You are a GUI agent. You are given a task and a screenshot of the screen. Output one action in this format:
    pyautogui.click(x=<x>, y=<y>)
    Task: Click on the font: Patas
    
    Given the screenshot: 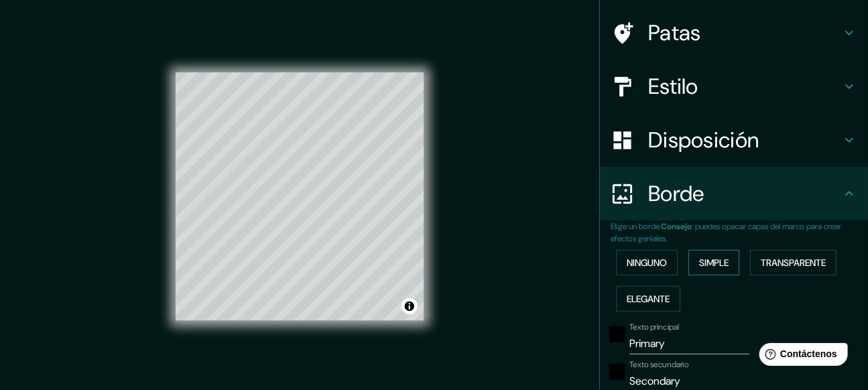 What is the action you would take?
    pyautogui.click(x=674, y=33)
    